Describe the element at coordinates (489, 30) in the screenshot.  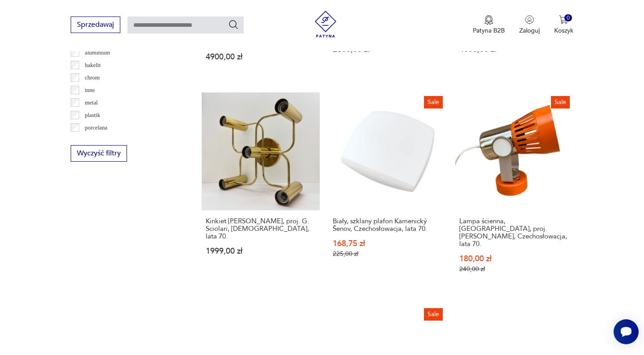
I see `p: Patyna B2B` at that location.